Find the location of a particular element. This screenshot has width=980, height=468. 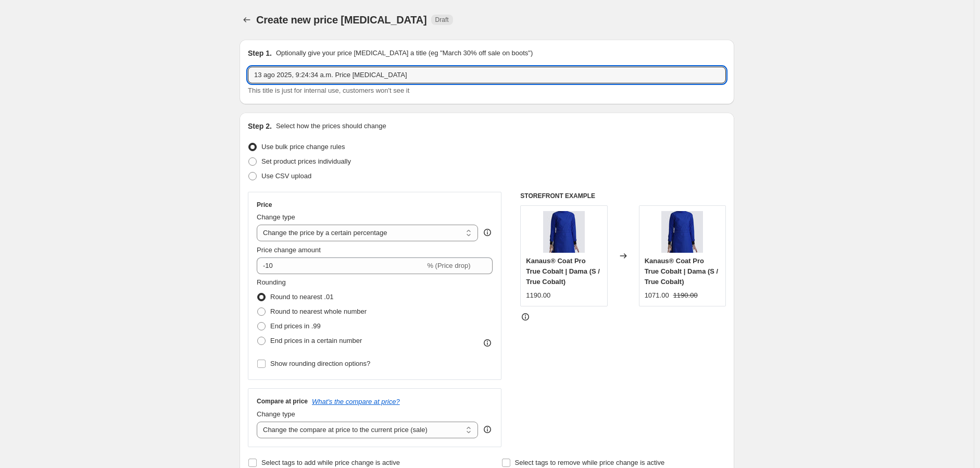

span: % (Price drop) is located at coordinates (449, 265).